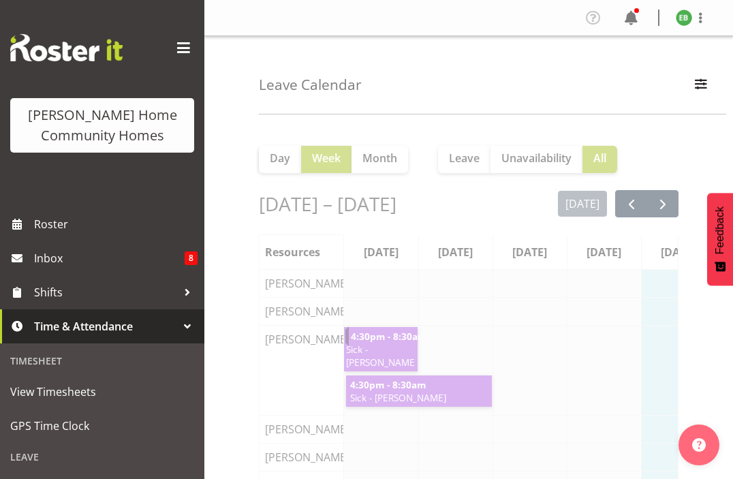 The image size is (733, 479). What do you see at coordinates (102, 392) in the screenshot?
I see `a: View Timesheets` at bounding box center [102, 392].